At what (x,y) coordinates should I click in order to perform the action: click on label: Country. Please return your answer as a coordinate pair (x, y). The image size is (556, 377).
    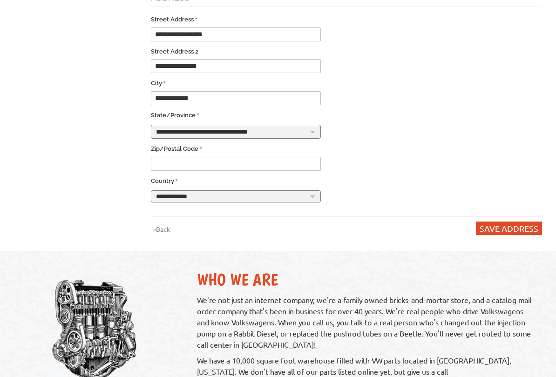
    Looking at the image, I should click on (164, 181).